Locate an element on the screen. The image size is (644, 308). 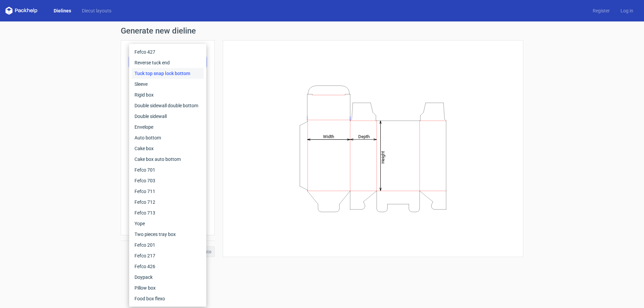
tspan: Width is located at coordinates (328, 136).